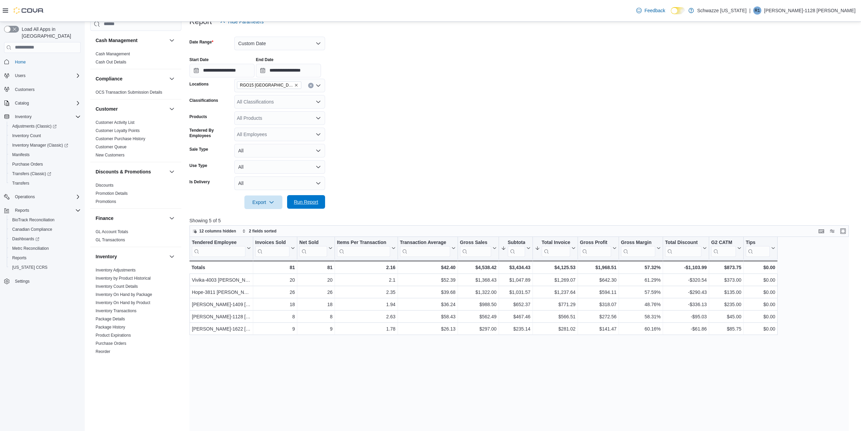 The width and height of the screenshot is (861, 431). Describe the element at coordinates (259, 231) in the screenshot. I see `button: 2 fields sorted` at that location.